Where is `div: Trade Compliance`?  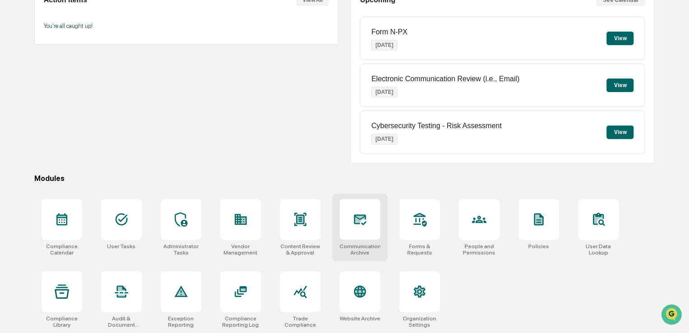
div: Trade Compliance is located at coordinates (300, 322).